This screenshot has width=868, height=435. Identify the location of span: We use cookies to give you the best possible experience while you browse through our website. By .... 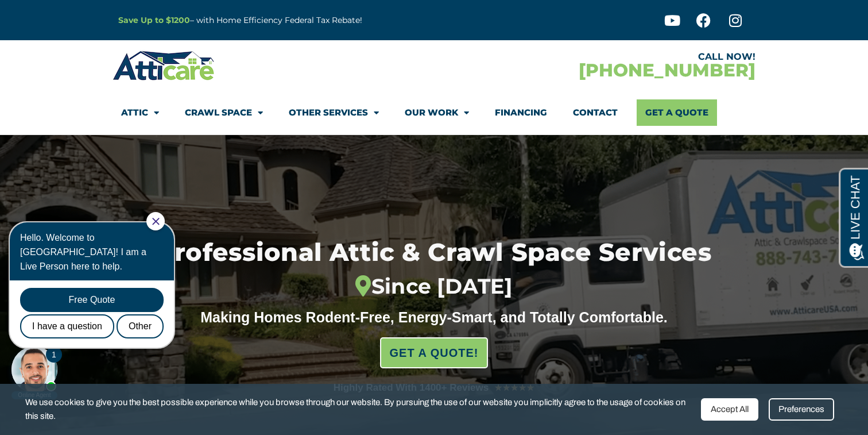
(359, 409).